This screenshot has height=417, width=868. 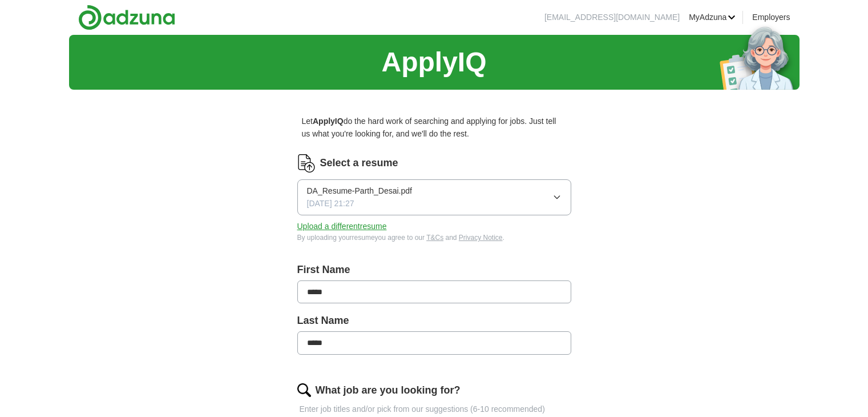 I want to click on a: T&Cs, so click(x=435, y=238).